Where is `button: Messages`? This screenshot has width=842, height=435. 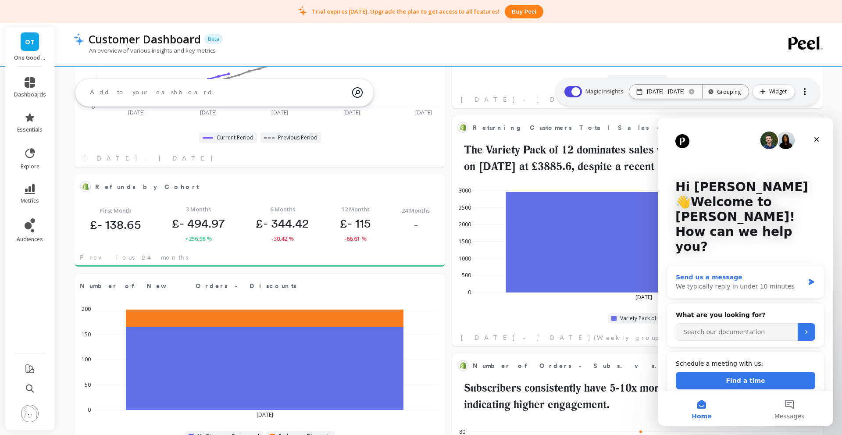
button: Messages is located at coordinates (132, 291).